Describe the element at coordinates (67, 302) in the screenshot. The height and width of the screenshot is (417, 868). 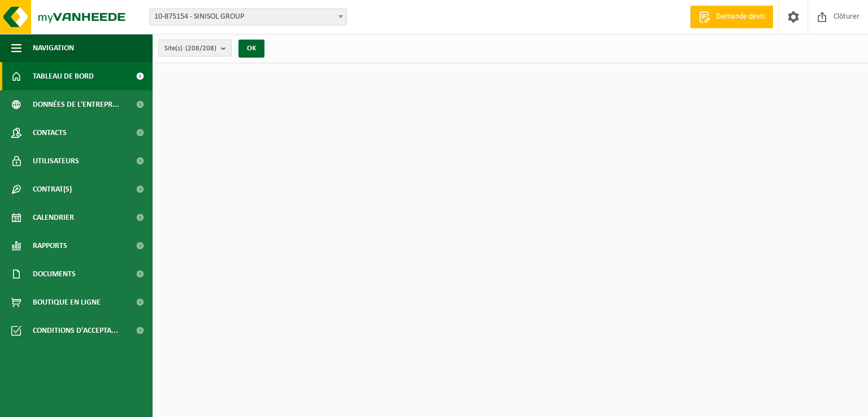
I see `span: Boutique en ligne` at that location.